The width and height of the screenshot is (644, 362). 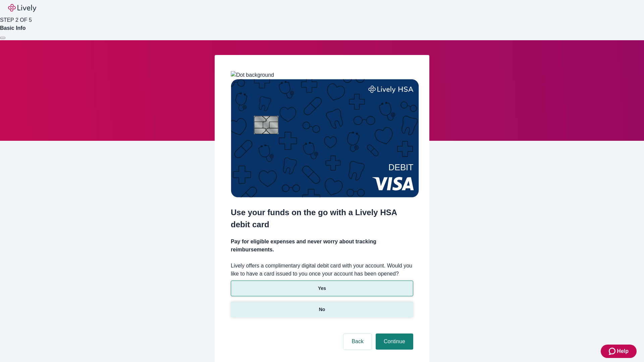 I want to click on button: Back, so click(x=358, y=342).